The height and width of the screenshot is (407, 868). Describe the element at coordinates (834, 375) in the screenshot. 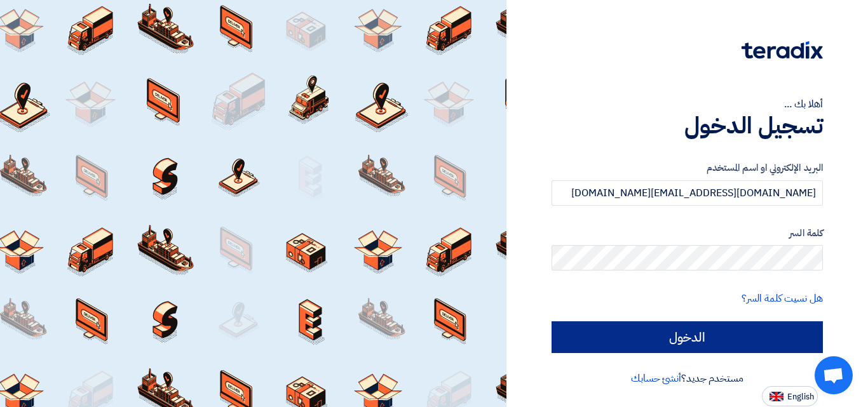

I see `a: Open chat` at that location.